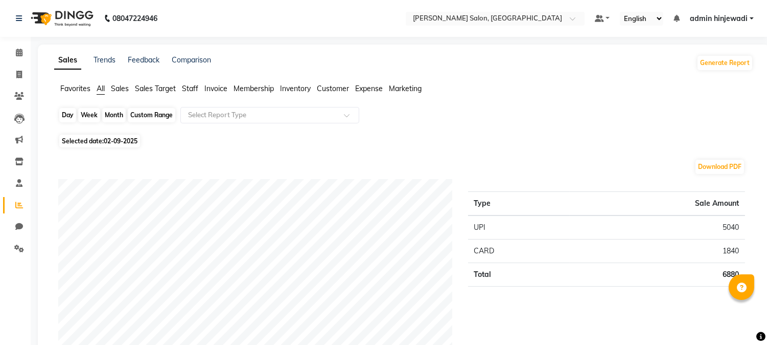 This screenshot has width=767, height=345. I want to click on td: Total, so click(519, 274).